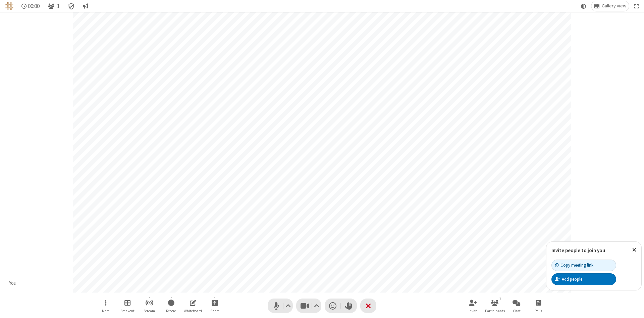  I want to click on span: Share, so click(214, 310).